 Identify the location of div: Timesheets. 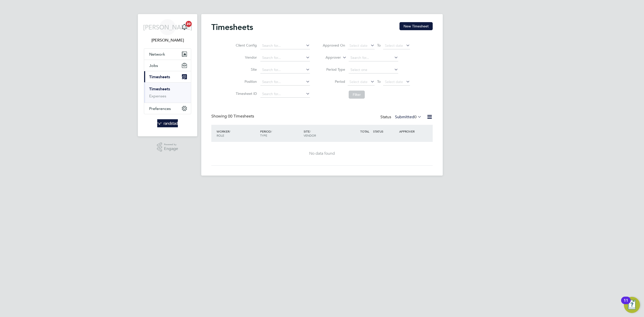
(168, 92).